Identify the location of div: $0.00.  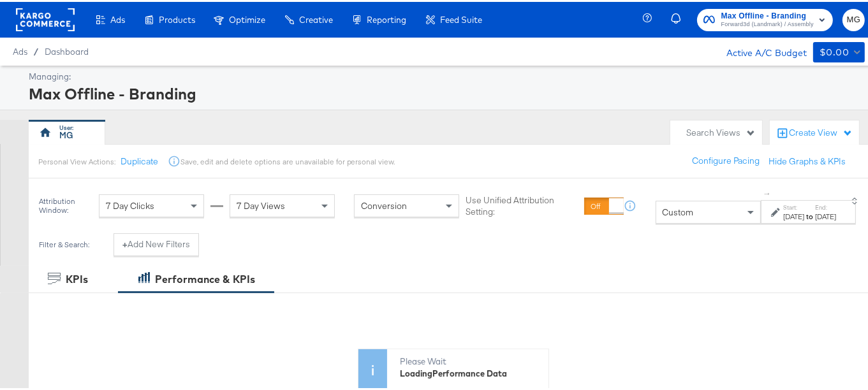
(834, 50).